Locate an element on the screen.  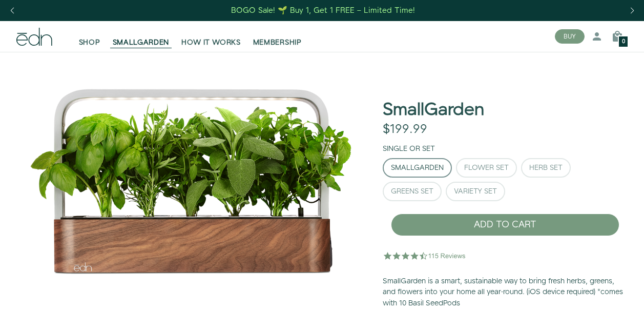
div: BOGO Sale! 🌱 Buy 1, Get 1 FREE – Limited Time! is located at coordinates (323, 10).